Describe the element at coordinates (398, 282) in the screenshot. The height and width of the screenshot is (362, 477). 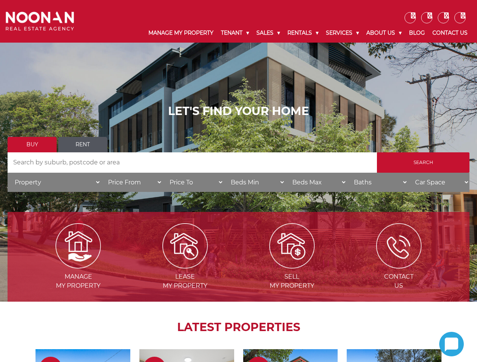
I see `span: Contact Us` at that location.